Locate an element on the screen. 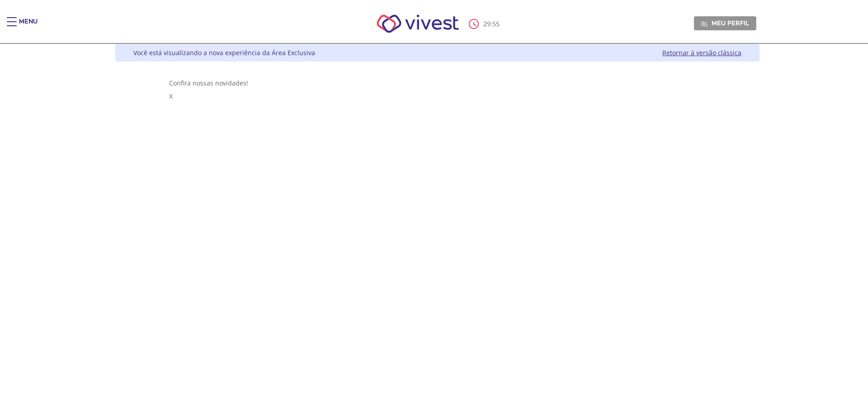  span: X is located at coordinates (171, 96).